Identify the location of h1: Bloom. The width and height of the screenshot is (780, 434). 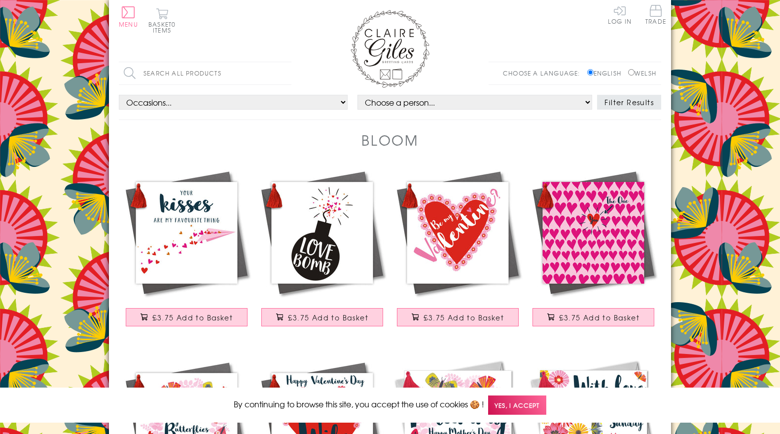
(390, 140).